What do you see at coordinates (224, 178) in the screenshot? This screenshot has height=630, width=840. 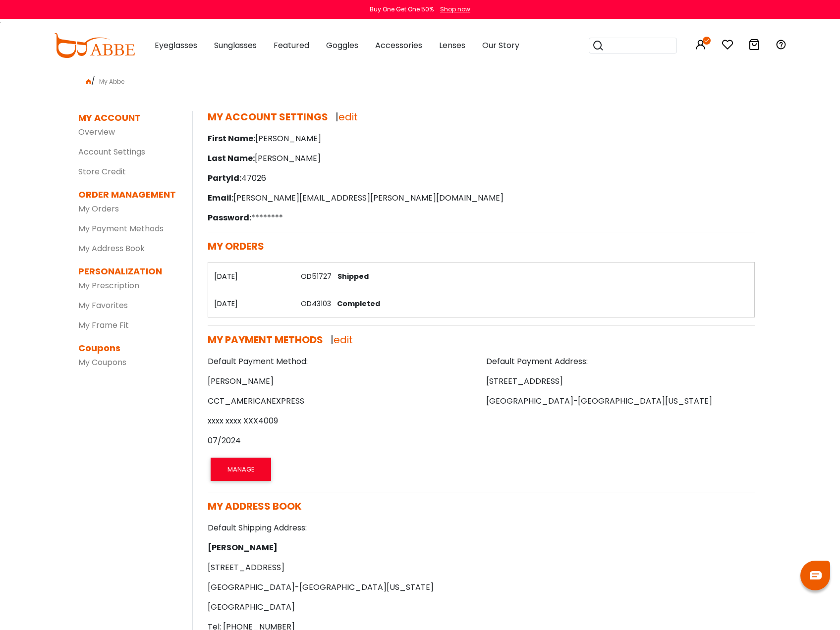 I see `span: PartyId:` at bounding box center [224, 178].